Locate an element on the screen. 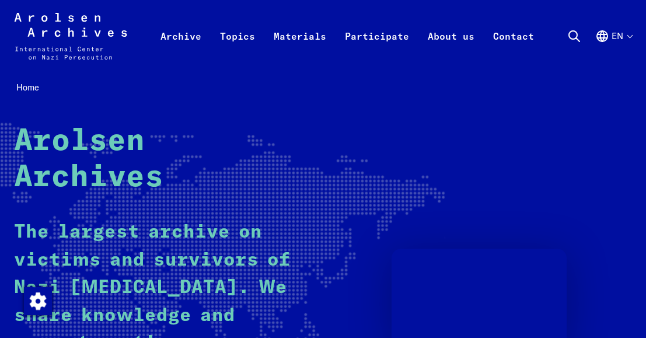 The width and height of the screenshot is (646, 338). img: Change consent is located at coordinates (38, 301).